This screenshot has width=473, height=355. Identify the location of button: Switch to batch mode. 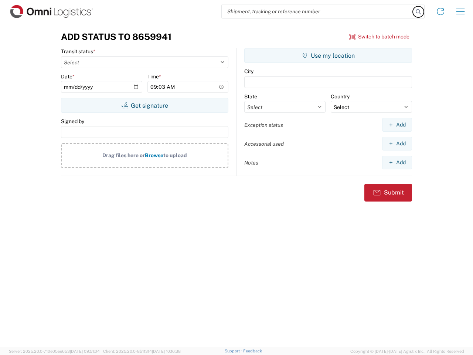
(379, 37).